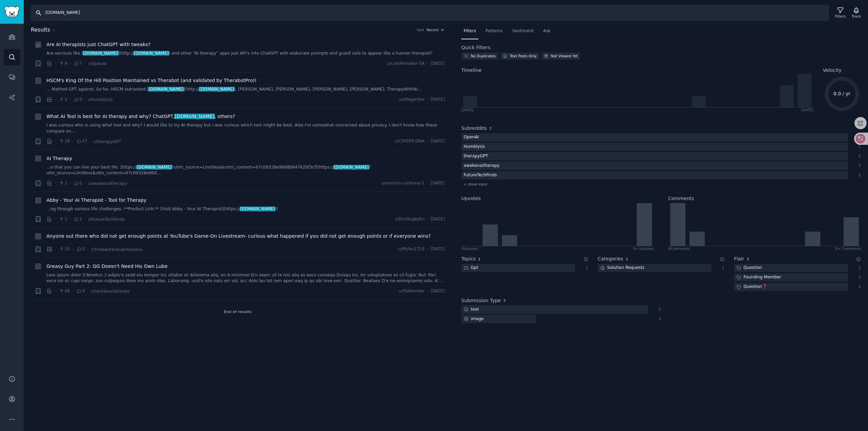  I want to click on div: FutureTechFinds, so click(481, 176).